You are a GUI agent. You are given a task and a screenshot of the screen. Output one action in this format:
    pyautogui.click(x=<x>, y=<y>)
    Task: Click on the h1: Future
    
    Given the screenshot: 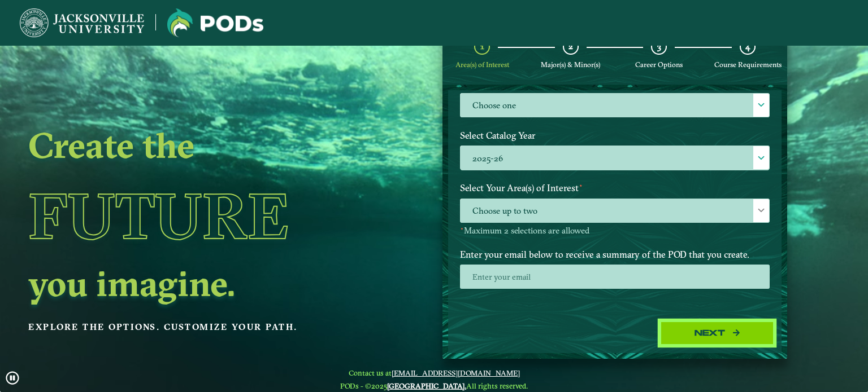 What is the action you would take?
    pyautogui.click(x=195, y=216)
    